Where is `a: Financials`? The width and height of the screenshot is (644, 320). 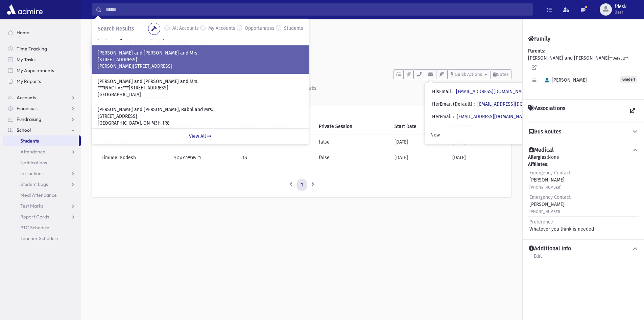 a: Financials is located at coordinates (42, 108).